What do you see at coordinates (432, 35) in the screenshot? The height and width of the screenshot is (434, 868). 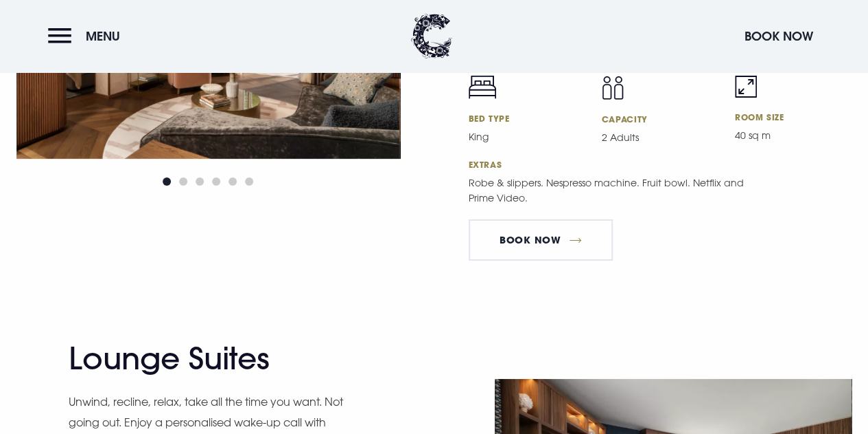 I see `img: Clandeboye Lodge` at bounding box center [432, 35].